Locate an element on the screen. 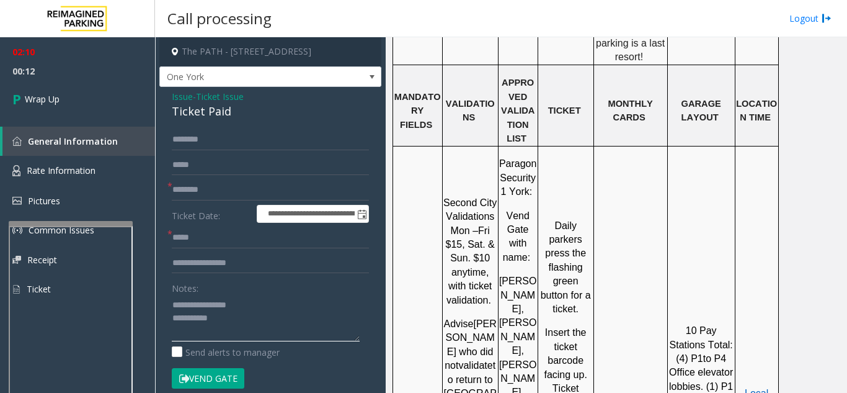 The image size is (847, 393). span: Vend Gate with name: is located at coordinates (518, 236).